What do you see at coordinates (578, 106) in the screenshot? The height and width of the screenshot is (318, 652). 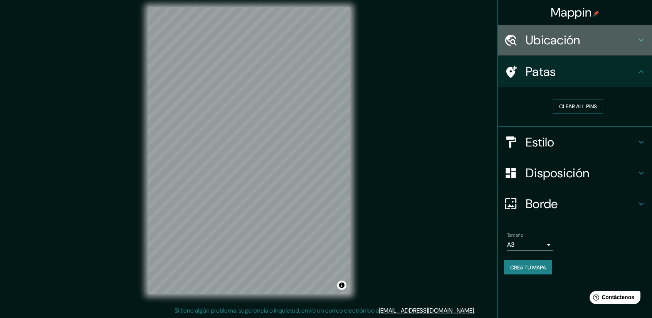 I see `button: Clear all pins` at bounding box center [578, 106].